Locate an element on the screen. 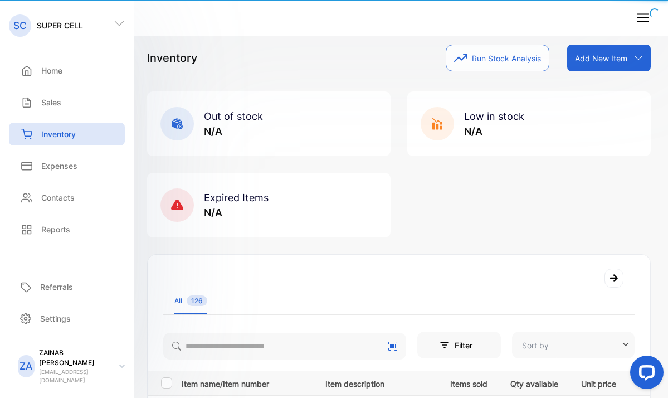 The image size is (668, 398). p: ZA is located at coordinates (26, 366).